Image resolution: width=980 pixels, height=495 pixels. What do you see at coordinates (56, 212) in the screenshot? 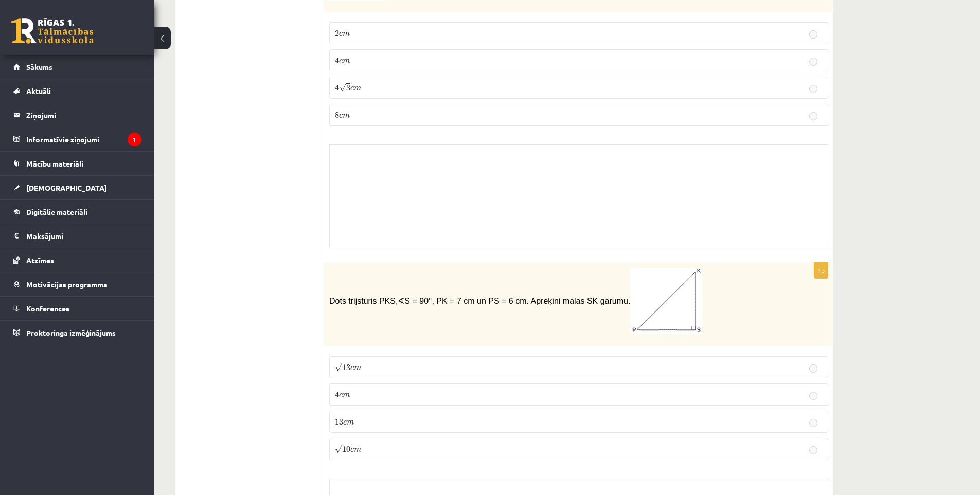
I see `span: Digitālie materiāli` at bounding box center [56, 212].